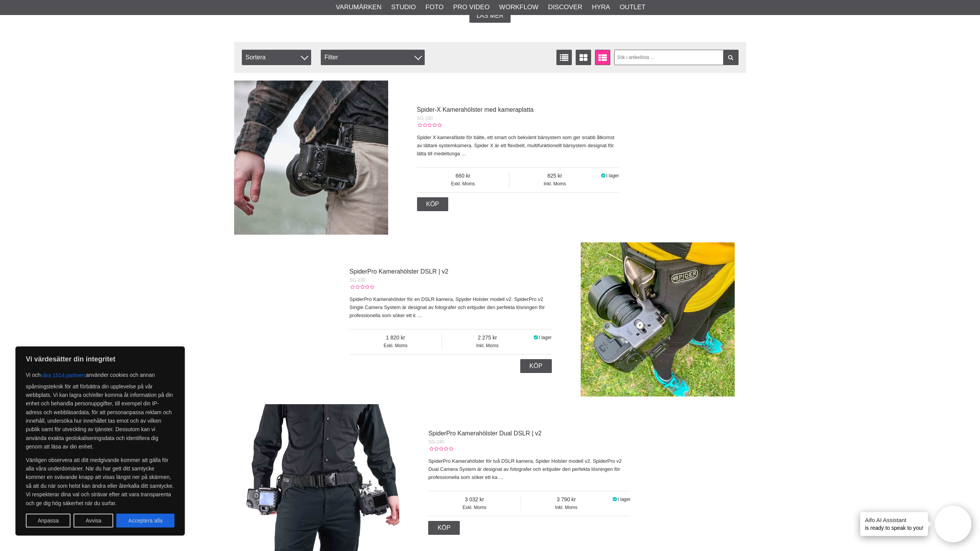  What do you see at coordinates (436, 442) in the screenshot?
I see `span: SG-240` at bounding box center [436, 442].